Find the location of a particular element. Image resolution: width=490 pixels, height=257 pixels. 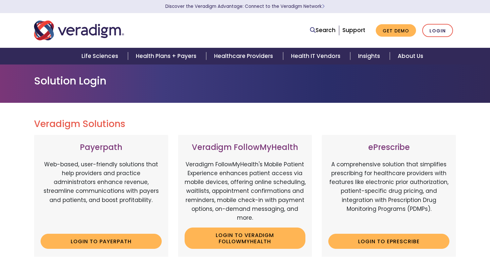

a: Login to Payerpath is located at coordinates (101, 241).